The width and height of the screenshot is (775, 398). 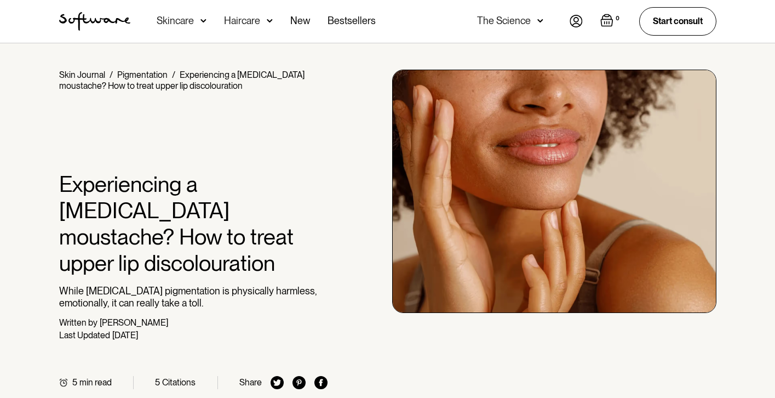 I want to click on div: Written by, so click(x=78, y=322).